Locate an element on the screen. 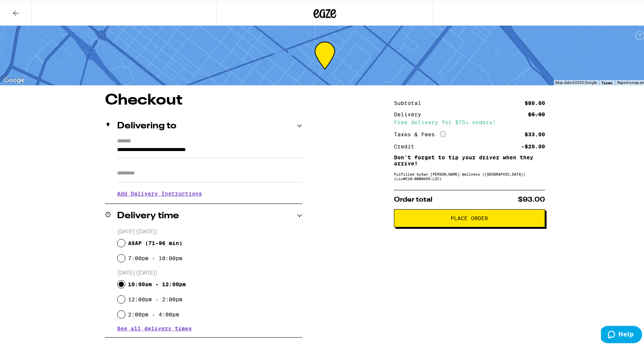 This screenshot has height=347, width=644. span: Help is located at coordinates (25, 9).